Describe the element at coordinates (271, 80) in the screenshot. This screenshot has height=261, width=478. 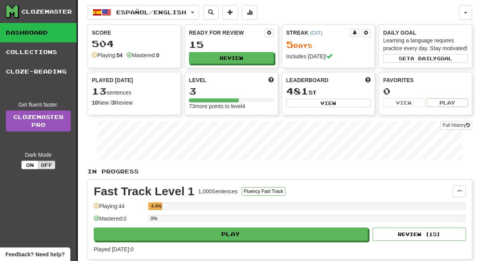
I see `span: Score more points to level up` at that location.